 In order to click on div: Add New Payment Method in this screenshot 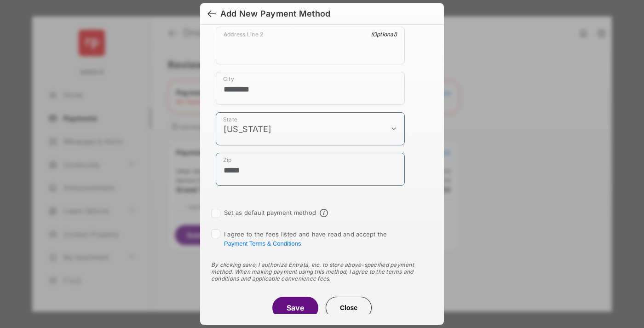, I will do `click(275, 14)`.